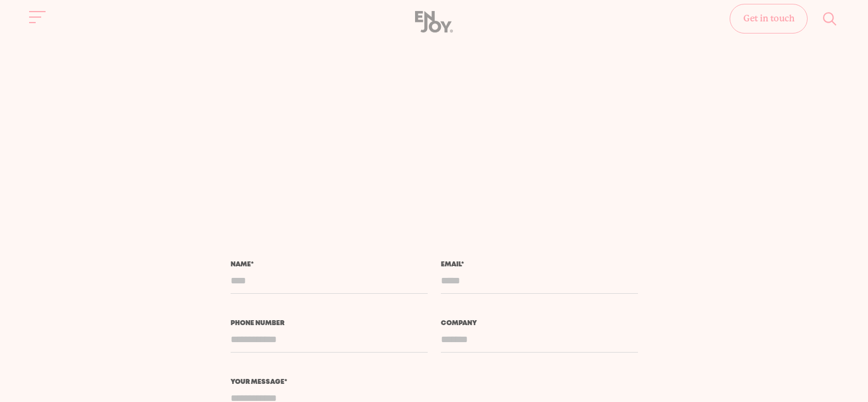  I want to click on label: Company, so click(539, 324).